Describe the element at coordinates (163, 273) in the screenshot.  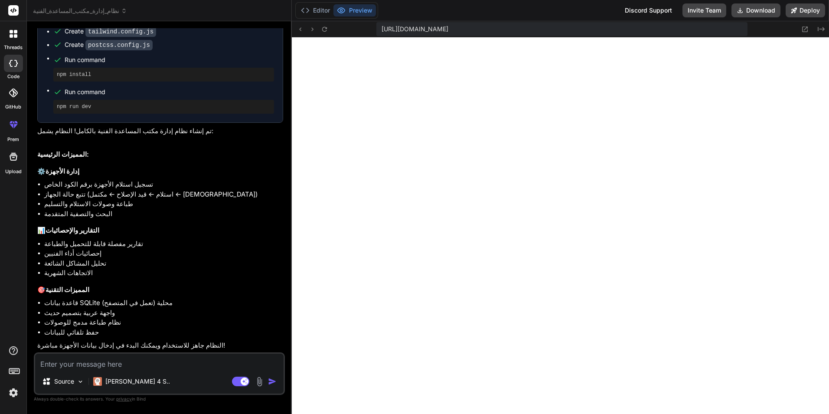
I see `li: الاتجاهات الشهرية` at that location.